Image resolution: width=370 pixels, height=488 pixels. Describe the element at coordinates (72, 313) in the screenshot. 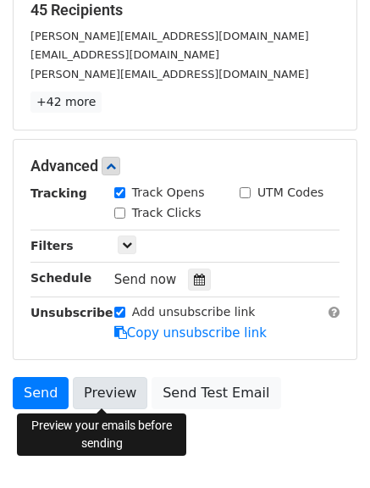

I see `strong: Unsubscribe` at that location.